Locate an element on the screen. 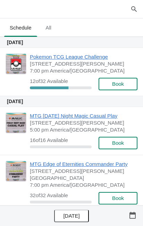 The image size is (143, 226). img: MTG Friday Night Magic Casual Play | 2040 Louetta Rd Ste I Spring, TX 77388 | 5:00 pm America/Chi... is located at coordinates (16, 123).